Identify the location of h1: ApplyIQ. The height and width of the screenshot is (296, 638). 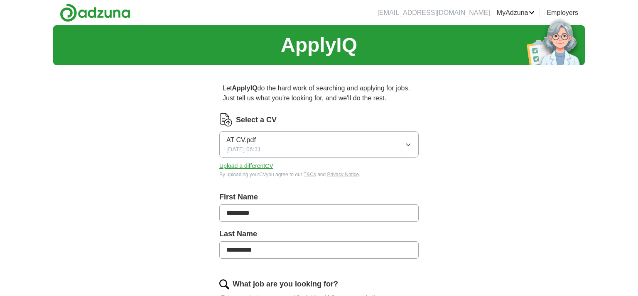
(319, 45).